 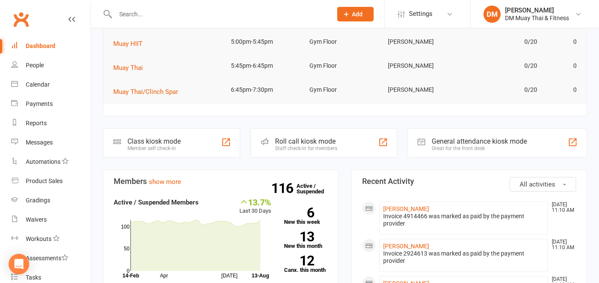 I want to click on h3: Members, so click(x=221, y=181).